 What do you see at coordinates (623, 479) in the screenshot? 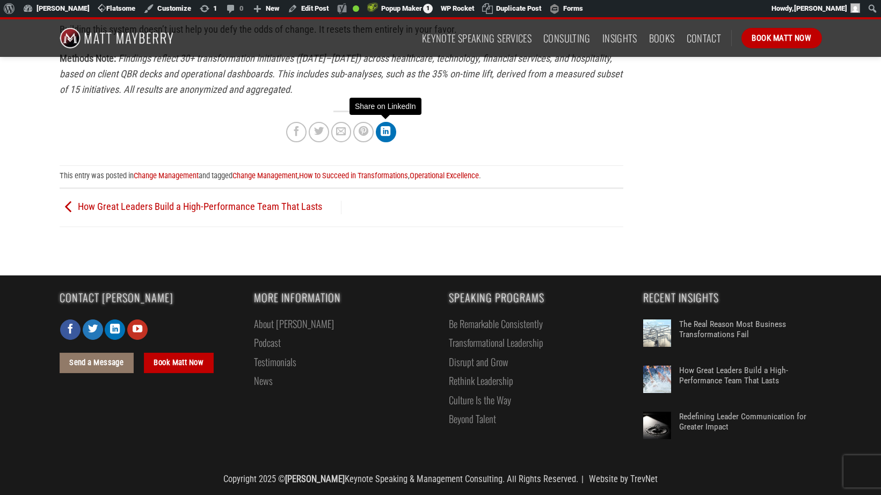
I see `a: Website by TrevNet` at bounding box center [623, 479].